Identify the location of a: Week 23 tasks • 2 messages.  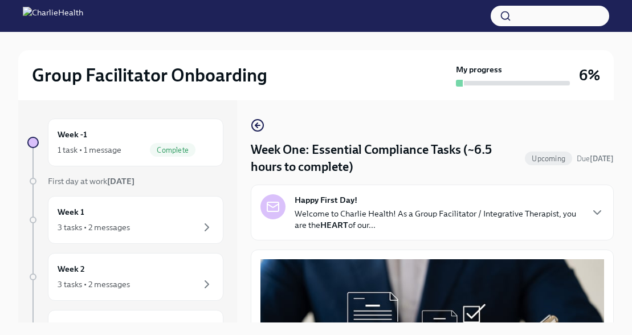
(125, 277).